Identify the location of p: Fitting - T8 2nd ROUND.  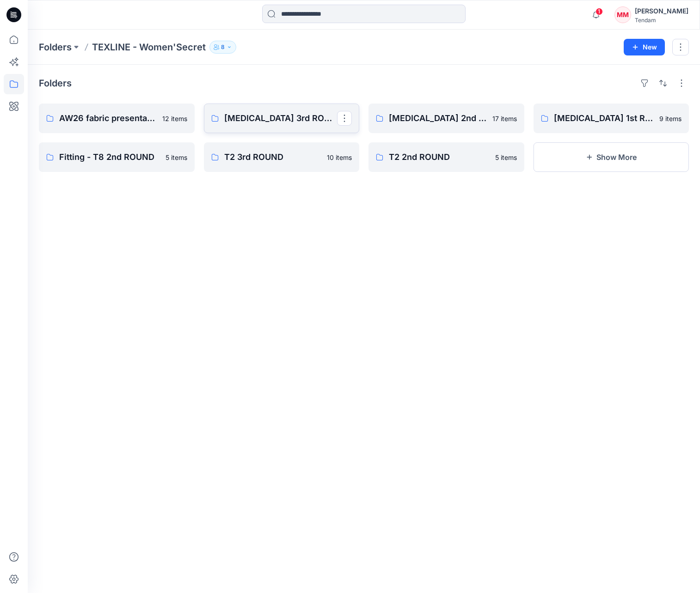
(109, 157).